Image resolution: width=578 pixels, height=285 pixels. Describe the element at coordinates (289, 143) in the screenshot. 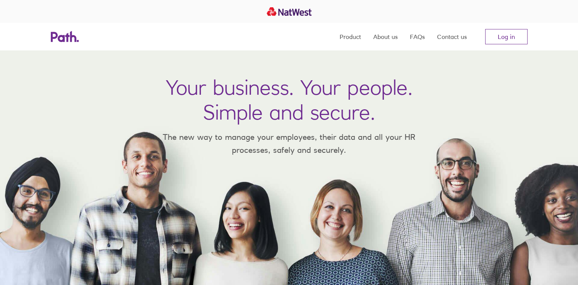

I see `p: The new way to manage your employees, their data and all your HR processes, safely and securely.` at that location.